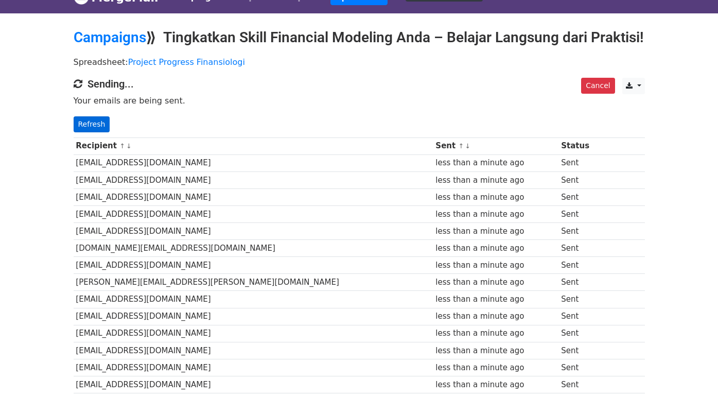 The image size is (718, 397). Describe the element at coordinates (359, 84) in the screenshot. I see `h4: Sending...` at that location.